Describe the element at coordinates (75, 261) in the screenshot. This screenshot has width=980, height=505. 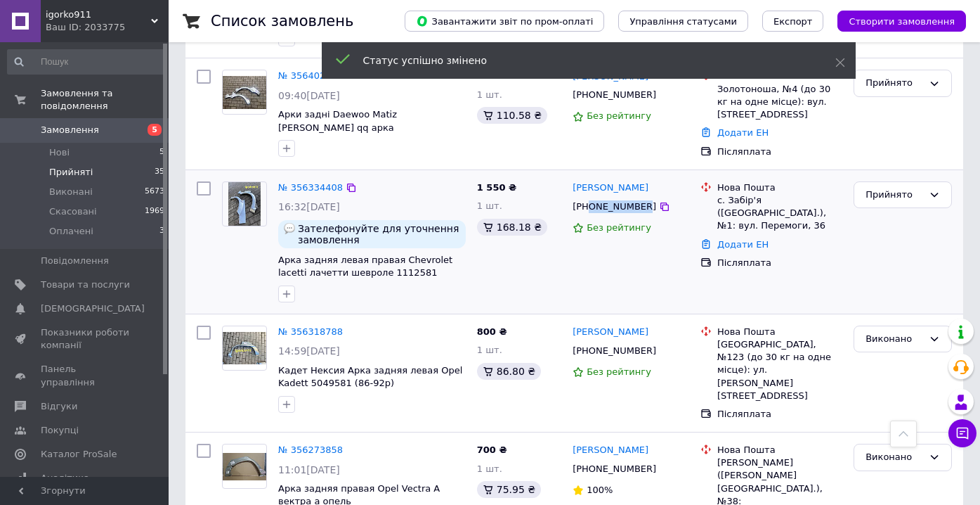
I see `span: Повідомлення` at that location.